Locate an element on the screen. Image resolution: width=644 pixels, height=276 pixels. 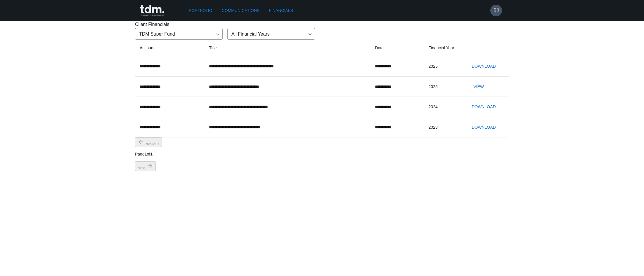
div: TDM Super Fund is located at coordinates (179, 34).